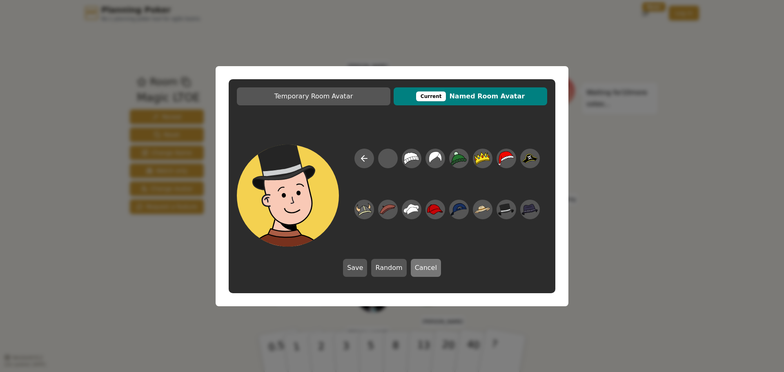  I want to click on button: Random, so click(389, 268).